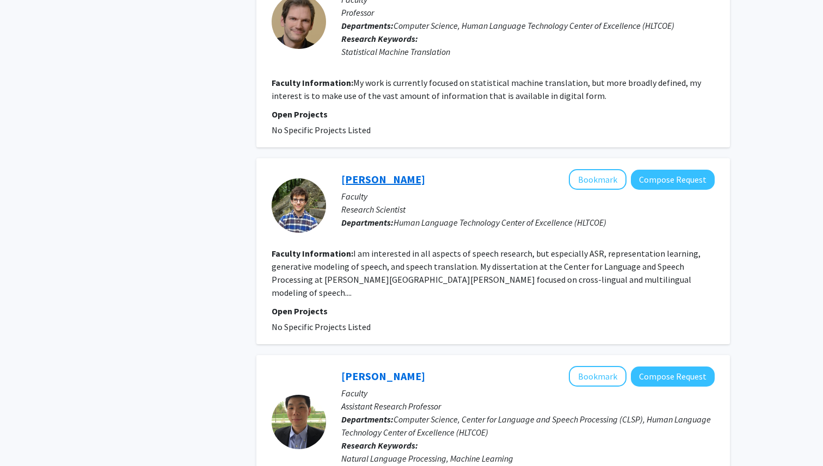 The height and width of the screenshot is (466, 823). I want to click on button: Compose Request to Kevin Duh, so click(673, 377).